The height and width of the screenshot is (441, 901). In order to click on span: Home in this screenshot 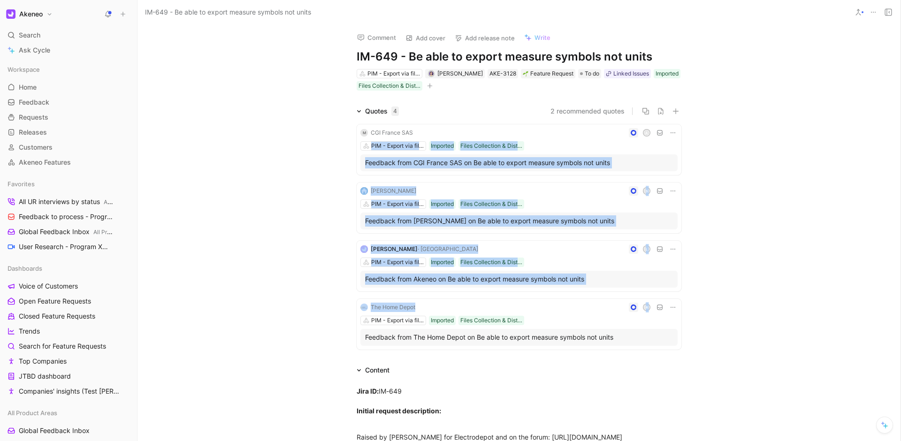, I will do `click(28, 87)`.